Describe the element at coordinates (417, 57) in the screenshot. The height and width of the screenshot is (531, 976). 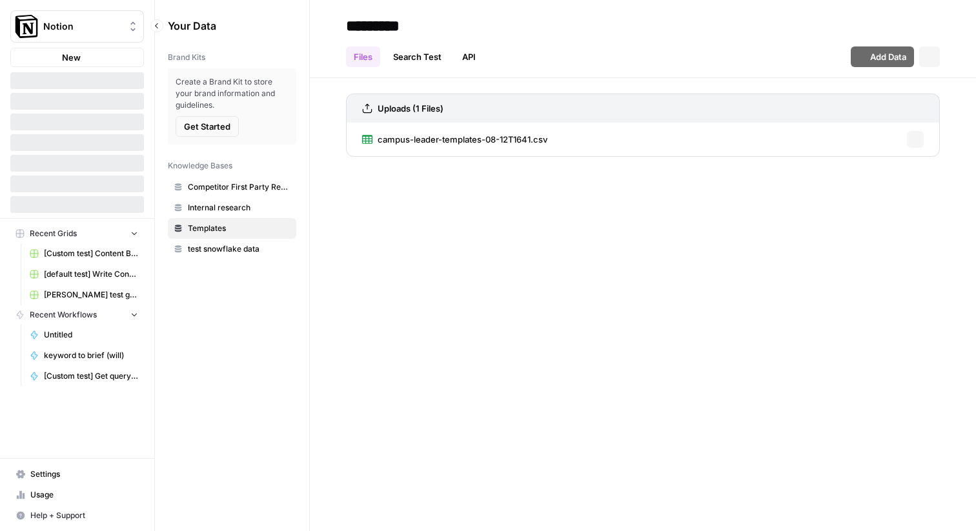
I see `a: Search Test` at that location.